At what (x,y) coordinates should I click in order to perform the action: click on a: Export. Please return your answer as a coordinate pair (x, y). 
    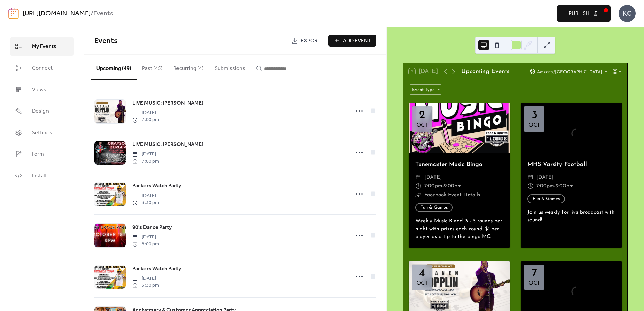
    Looking at the image, I should click on (306, 41).